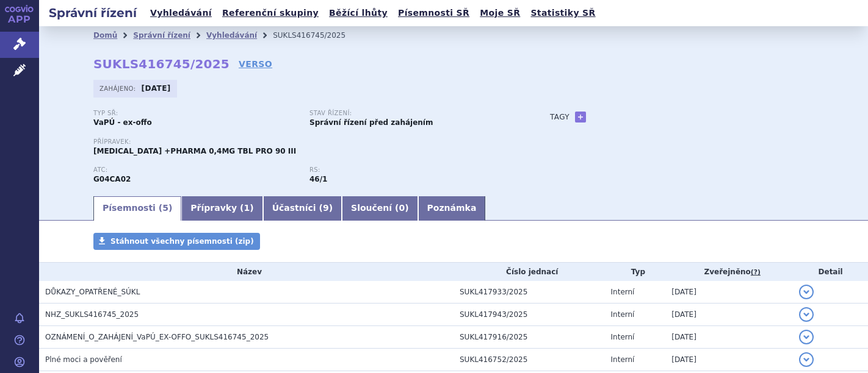 The width and height of the screenshot is (868, 373). Describe the element at coordinates (112, 179) in the screenshot. I see `strong: TAMSULOSIN` at that location.